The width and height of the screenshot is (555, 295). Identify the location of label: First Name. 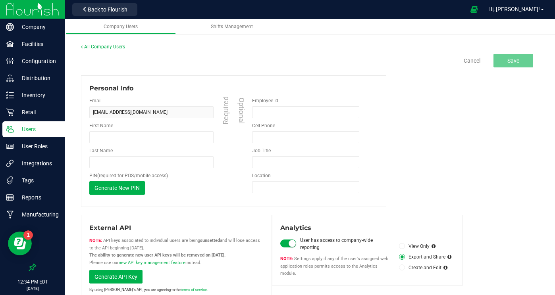
(101, 126).